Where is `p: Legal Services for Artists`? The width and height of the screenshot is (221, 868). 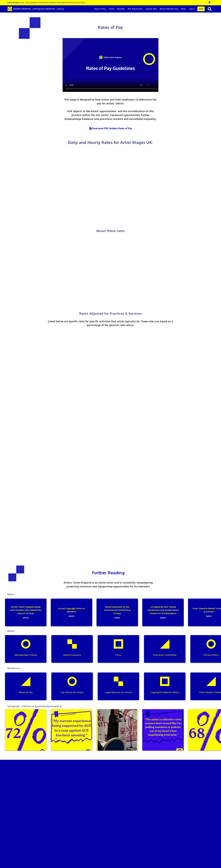 p: Legal Services for Artists is located at coordinates (119, 693).